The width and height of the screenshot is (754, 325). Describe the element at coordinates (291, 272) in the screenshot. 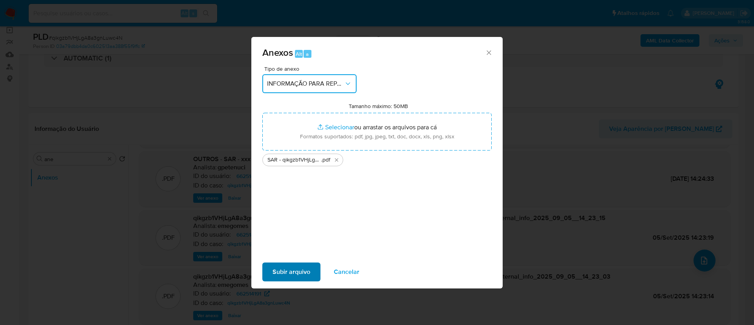

I see `button: Subir arquivo` at that location.